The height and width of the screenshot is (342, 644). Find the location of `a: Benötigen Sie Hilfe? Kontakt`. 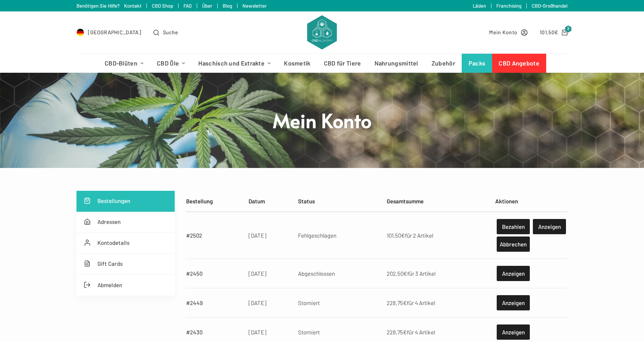

a: Benötigen Sie Hilfe? Kontakt is located at coordinates (109, 6).